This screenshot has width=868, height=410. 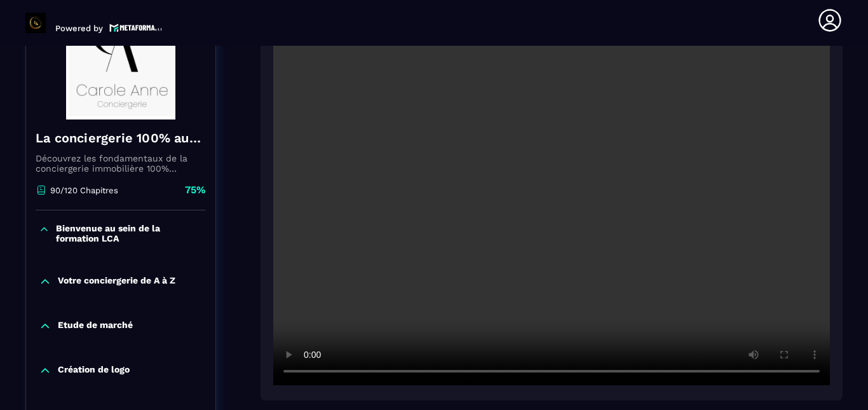 I want to click on img: logo, so click(x=136, y=27).